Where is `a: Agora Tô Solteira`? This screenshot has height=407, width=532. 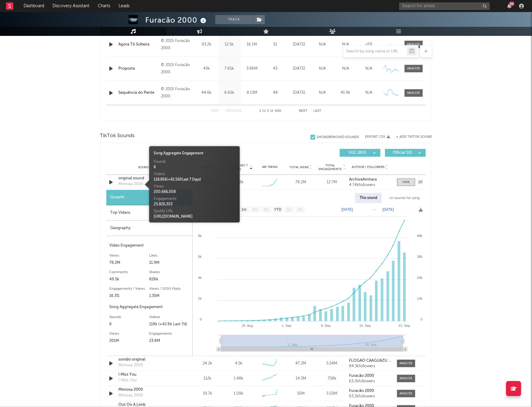 a: Agora Tô Solteira is located at coordinates (138, 45).